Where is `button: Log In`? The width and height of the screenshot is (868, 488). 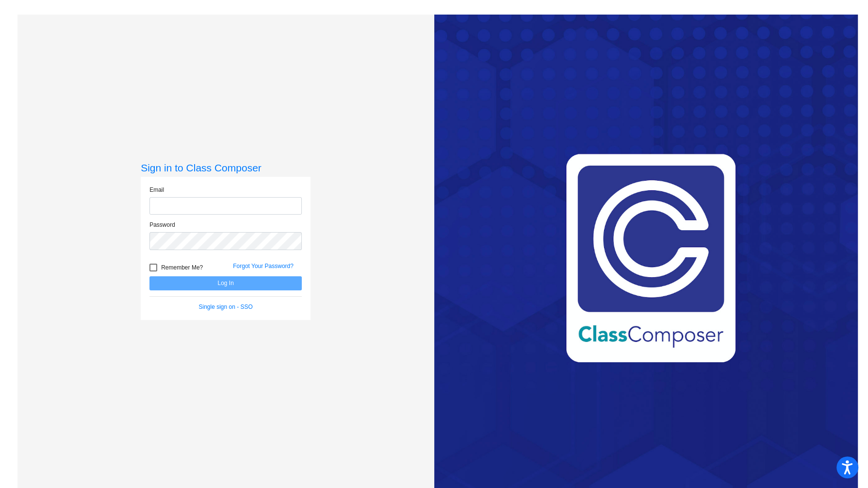
button: Log In is located at coordinates (225, 283).